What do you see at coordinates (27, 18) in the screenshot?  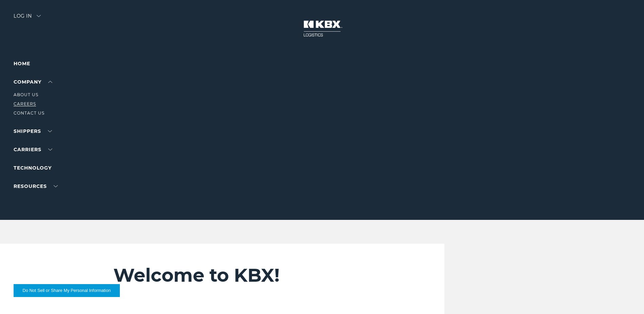 I see `div: Log in` at bounding box center [27, 18].